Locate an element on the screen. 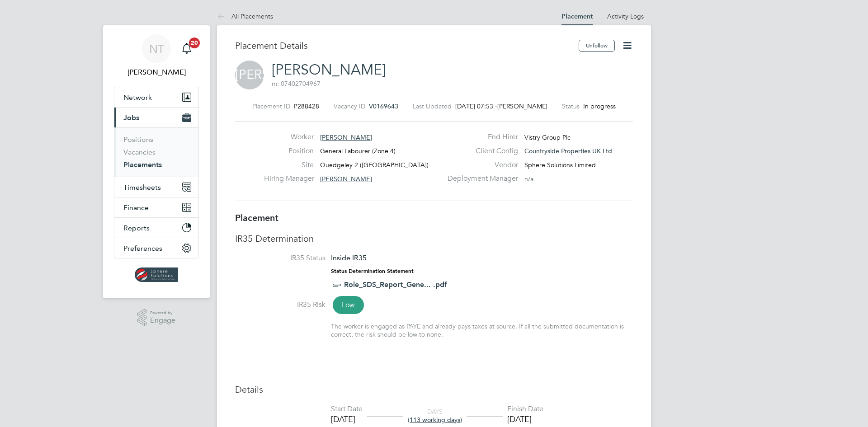  label: IR35 Status is located at coordinates (280, 258).